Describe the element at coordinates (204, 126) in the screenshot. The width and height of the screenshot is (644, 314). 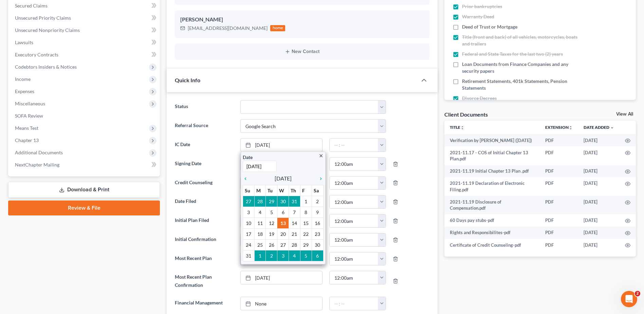
I see `label: Referral Source` at that location.